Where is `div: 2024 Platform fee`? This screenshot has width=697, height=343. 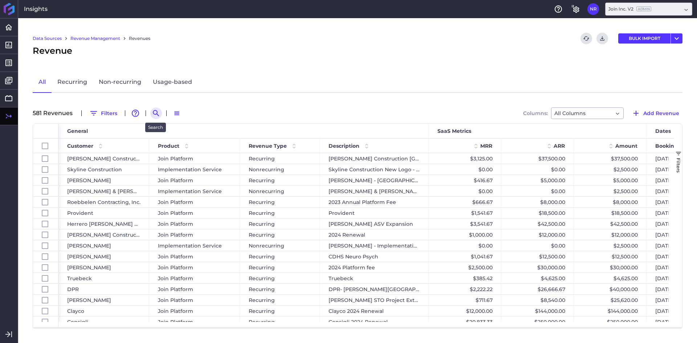 div: 2024 Platform fee is located at coordinates (374, 267).